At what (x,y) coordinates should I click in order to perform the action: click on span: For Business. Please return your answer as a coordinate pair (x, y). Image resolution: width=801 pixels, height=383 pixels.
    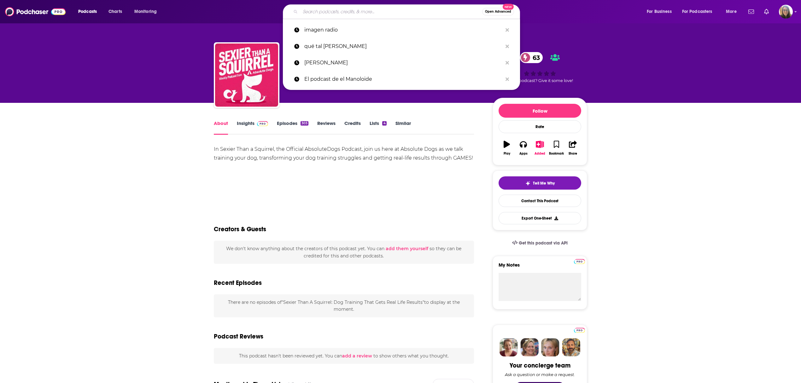
    Looking at the image, I should click on (659, 12).